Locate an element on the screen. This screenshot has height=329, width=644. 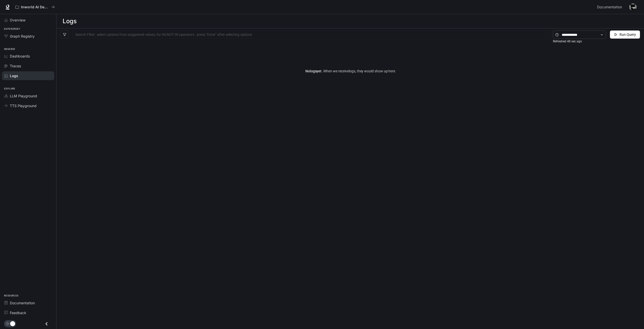
a: Logs is located at coordinates (28, 76).